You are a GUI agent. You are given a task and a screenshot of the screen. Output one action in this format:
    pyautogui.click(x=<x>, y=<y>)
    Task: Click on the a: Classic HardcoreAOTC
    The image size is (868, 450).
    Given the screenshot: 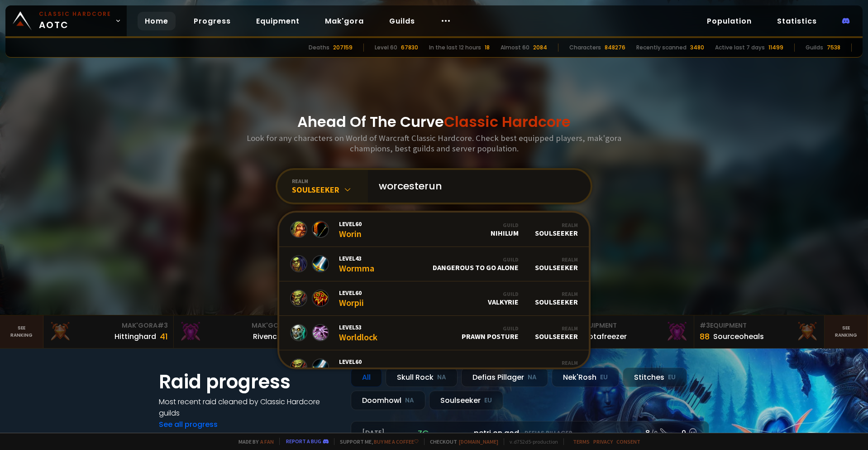 What is the action you would take?
    pyautogui.click(x=66, y=21)
    